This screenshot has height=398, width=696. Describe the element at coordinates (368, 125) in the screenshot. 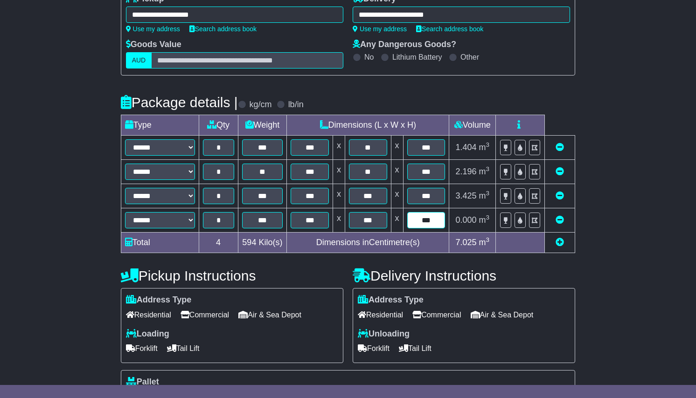

I see `td: Dimensions (L x W x H)` at that location.